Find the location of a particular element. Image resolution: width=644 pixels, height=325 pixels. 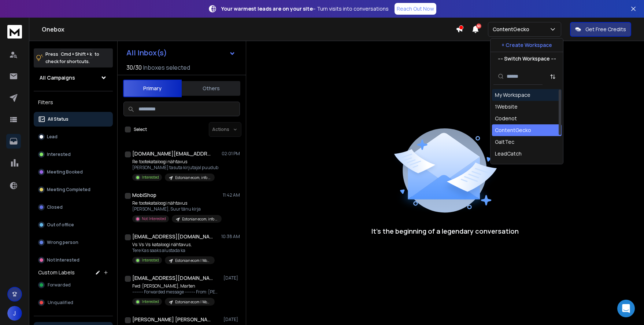

p: 02:01 PM is located at coordinates (231, 154).